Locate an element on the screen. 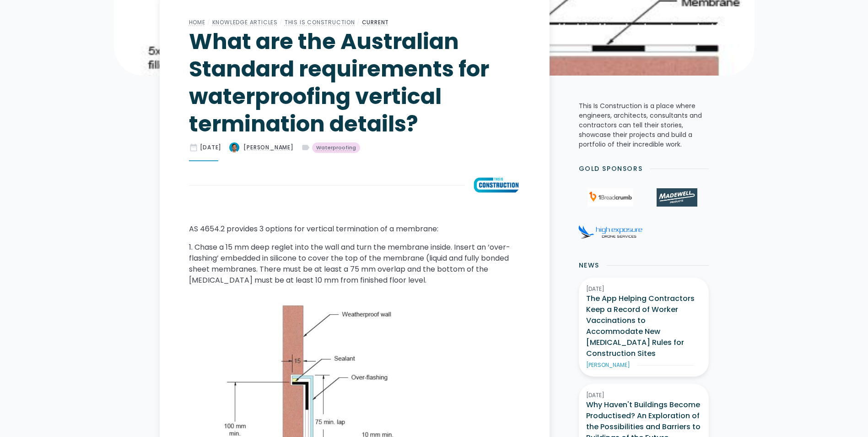 The width and height of the screenshot is (868, 437). img: High Exposure is located at coordinates (610, 232).